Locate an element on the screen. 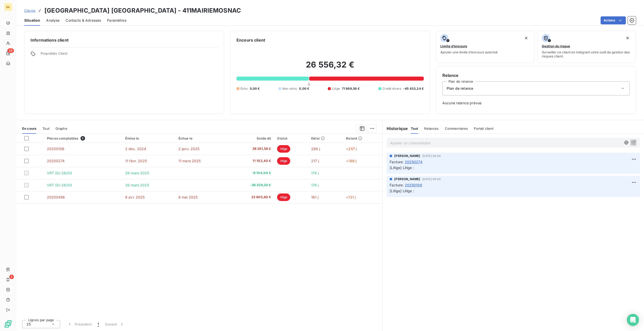  span: +257 j is located at coordinates (351, 149).